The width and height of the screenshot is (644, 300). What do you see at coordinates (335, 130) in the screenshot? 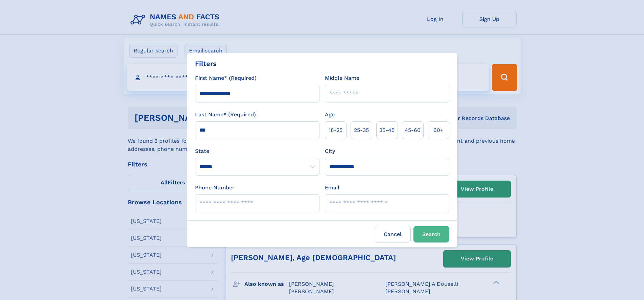
I see `span: 18‑25` at bounding box center [335, 130].